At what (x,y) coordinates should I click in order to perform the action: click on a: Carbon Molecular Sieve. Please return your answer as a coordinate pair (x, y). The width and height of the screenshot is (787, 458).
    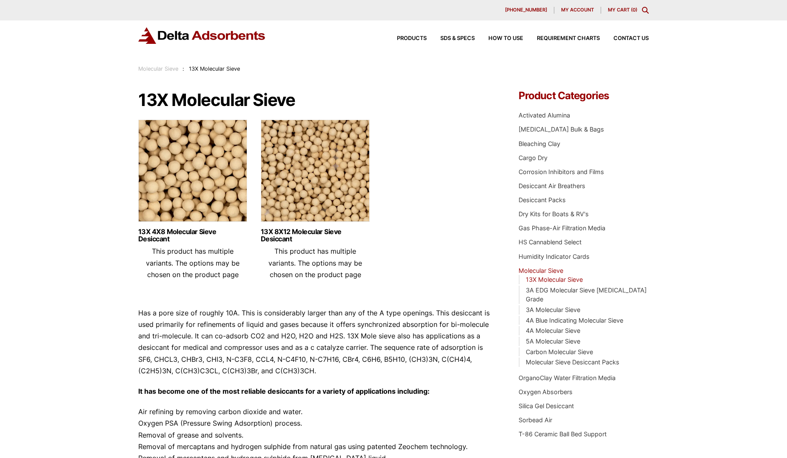
    Looking at the image, I should click on (560, 351).